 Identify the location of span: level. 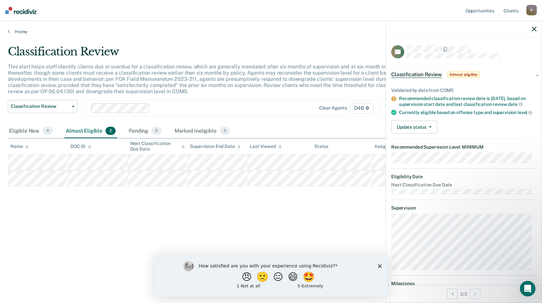
(525, 112).